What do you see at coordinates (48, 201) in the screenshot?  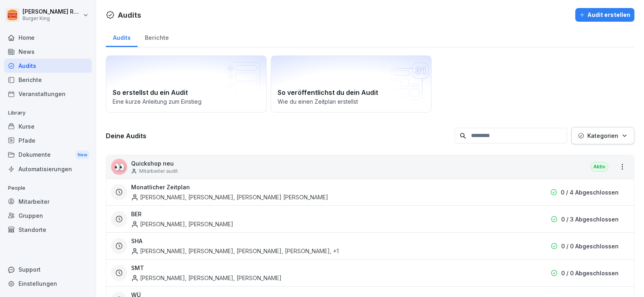 I see `a: Mitarbeiter` at bounding box center [48, 201].